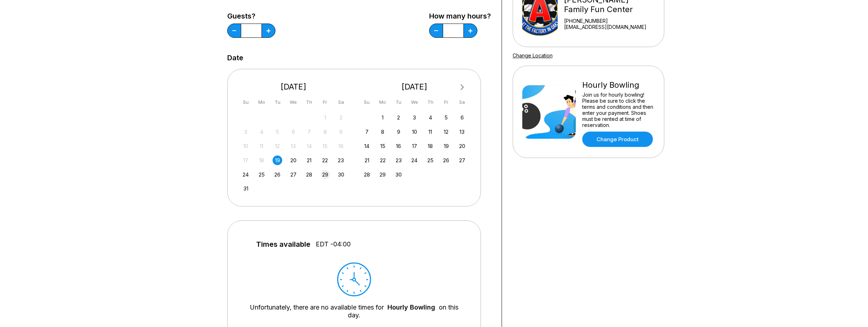  I want to click on div: Choose Wednesday, September 10th, 2025, so click(414, 132).